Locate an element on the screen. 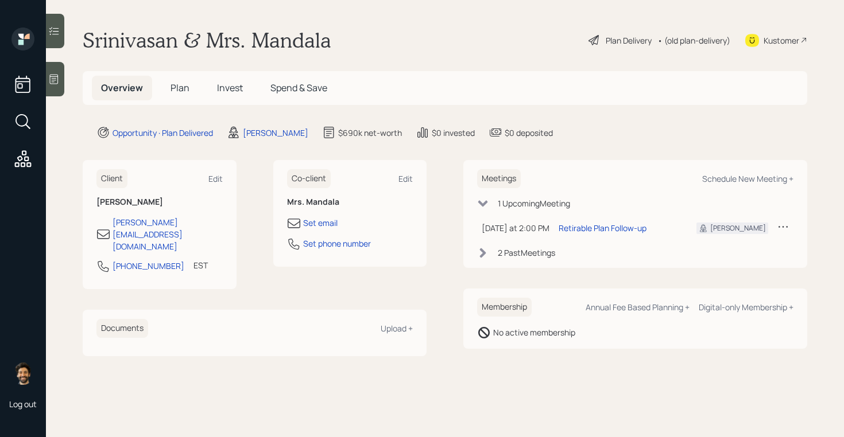  div: Set email is located at coordinates (320, 223).